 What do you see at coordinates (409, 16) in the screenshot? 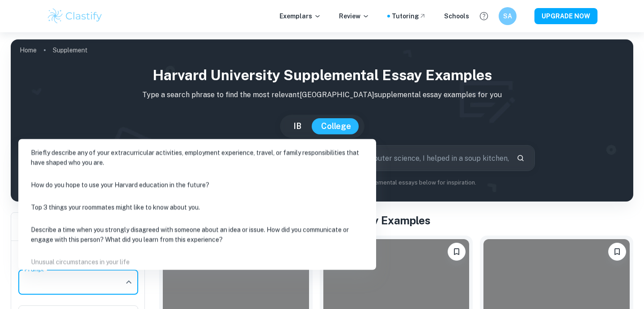
I see `a: Tutoring` at bounding box center [409, 16].